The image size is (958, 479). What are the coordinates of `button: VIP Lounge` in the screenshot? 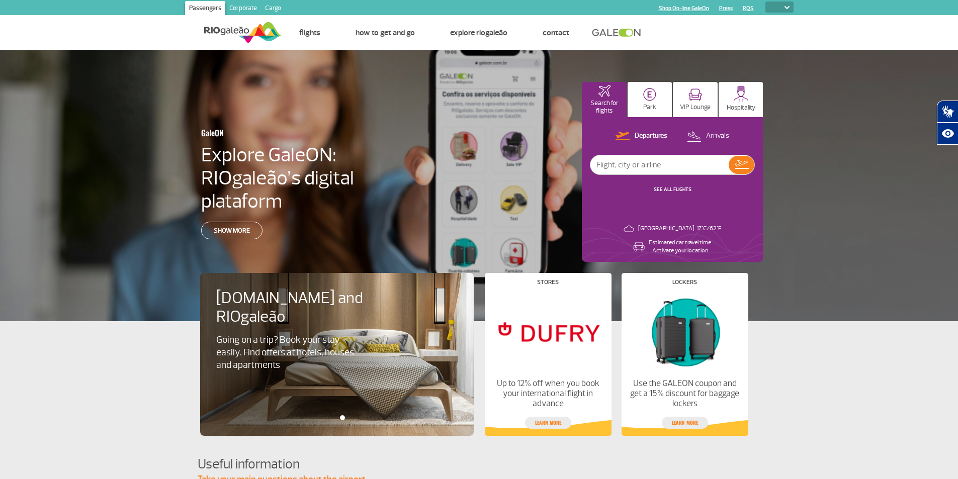 It's located at (695, 100).